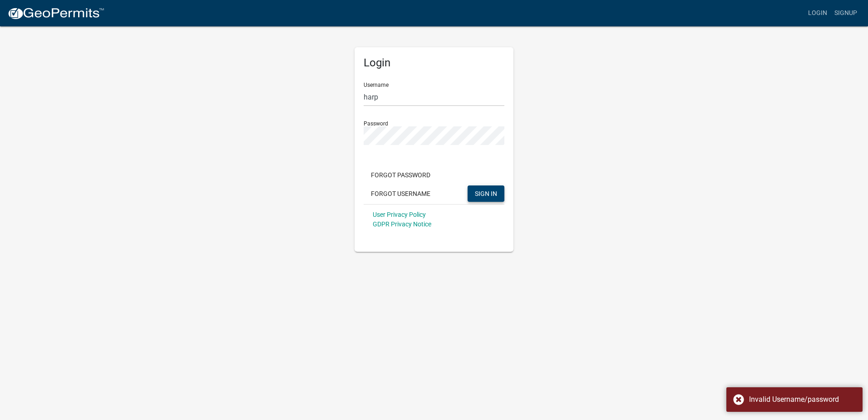 Image resolution: width=868 pixels, height=420 pixels. Describe the element at coordinates (402, 224) in the screenshot. I see `a: GDPR Privacy Notice` at that location.